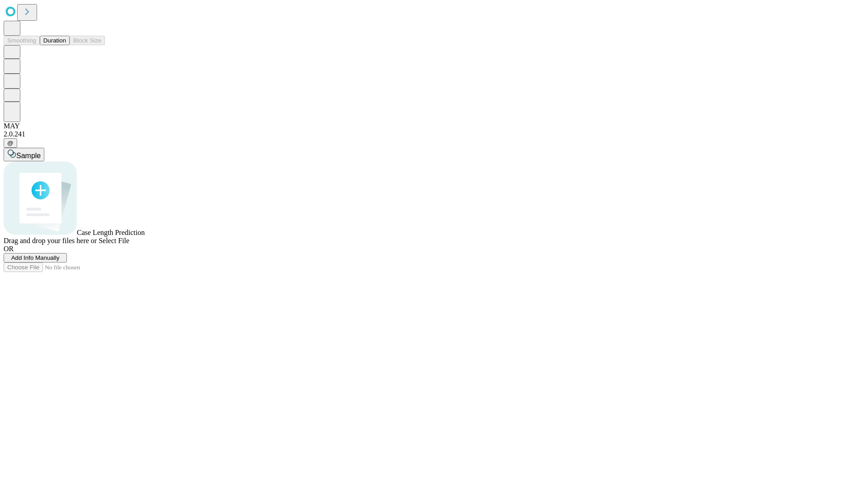  Describe the element at coordinates (28, 156) in the screenshot. I see `span: Sample` at that location.